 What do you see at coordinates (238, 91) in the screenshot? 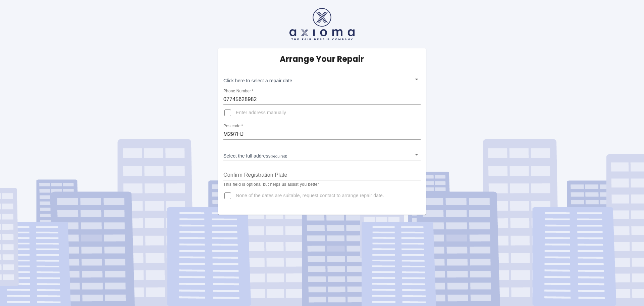
I see `label: Phone Number` at bounding box center [238, 91].